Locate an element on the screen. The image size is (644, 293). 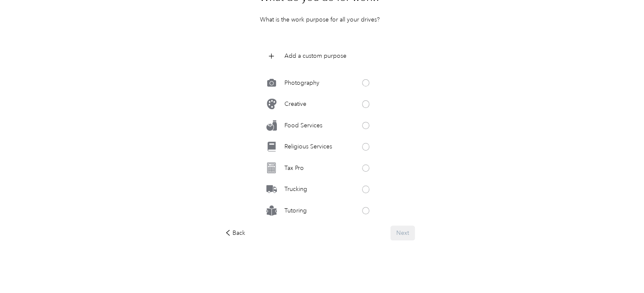
div: Back is located at coordinates (235, 233).